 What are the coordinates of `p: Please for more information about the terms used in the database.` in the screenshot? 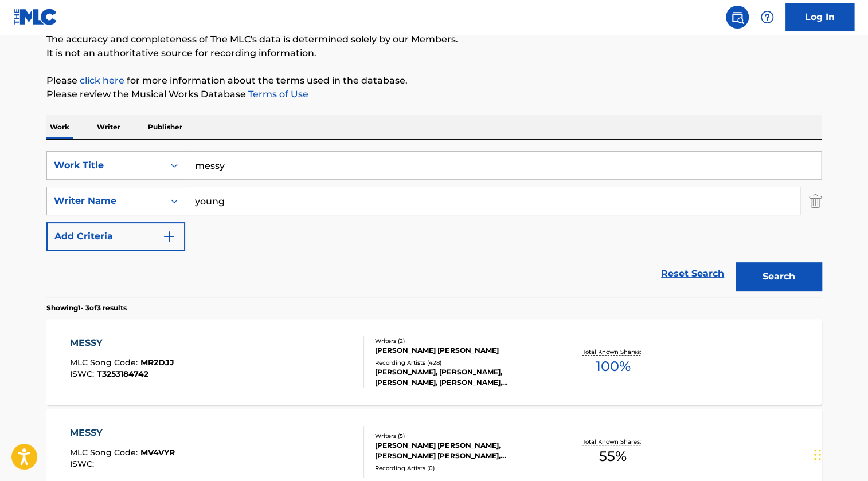 It's located at (434, 81).